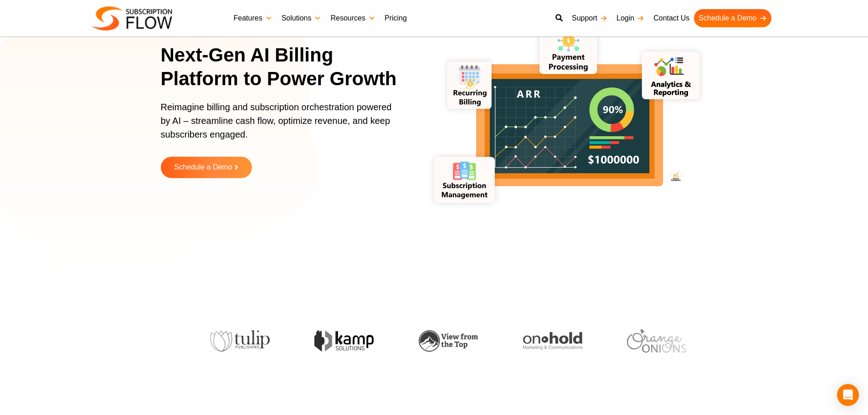  Describe the element at coordinates (344, 341) in the screenshot. I see `img: kamp-solution` at that location.